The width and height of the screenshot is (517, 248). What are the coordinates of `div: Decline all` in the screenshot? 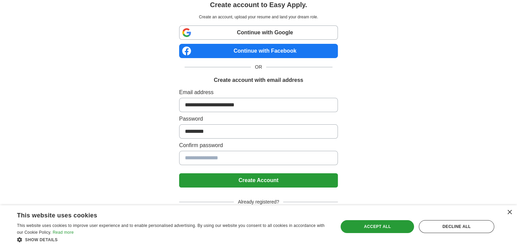 It's located at (457, 227).